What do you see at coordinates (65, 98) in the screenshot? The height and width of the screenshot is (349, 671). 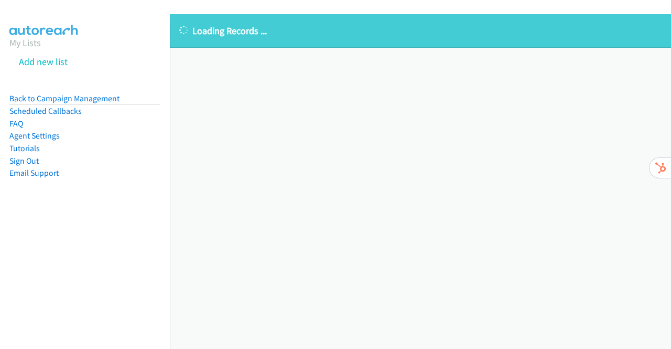 I see `a: Back to Campaign Management` at bounding box center [65, 98].